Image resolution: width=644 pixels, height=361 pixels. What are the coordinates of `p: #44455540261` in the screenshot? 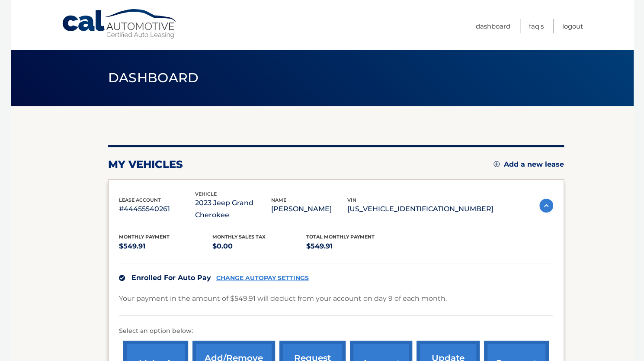 It's located at (157, 209).